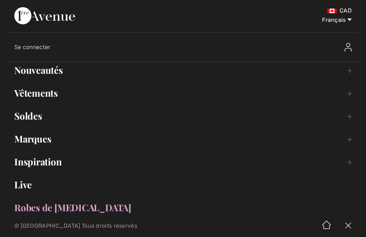 This screenshot has width=366, height=237. Describe the element at coordinates (183, 70) in the screenshot. I see `a: Nouveautés` at that location.